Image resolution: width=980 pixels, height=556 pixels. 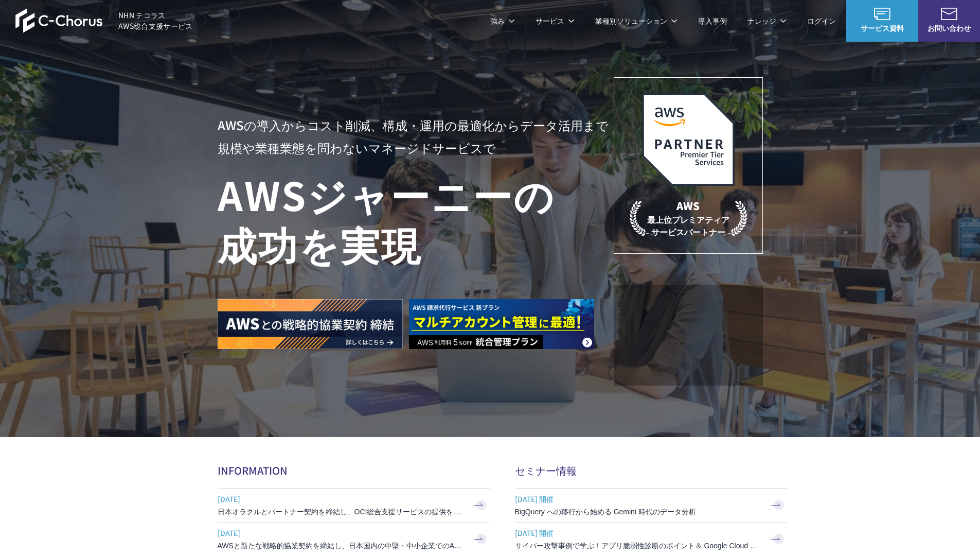 What do you see at coordinates (639, 511) in the screenshot?
I see `h3: BigQuery への移行から始める Gemini 時代のデータ分析` at bounding box center [639, 511].